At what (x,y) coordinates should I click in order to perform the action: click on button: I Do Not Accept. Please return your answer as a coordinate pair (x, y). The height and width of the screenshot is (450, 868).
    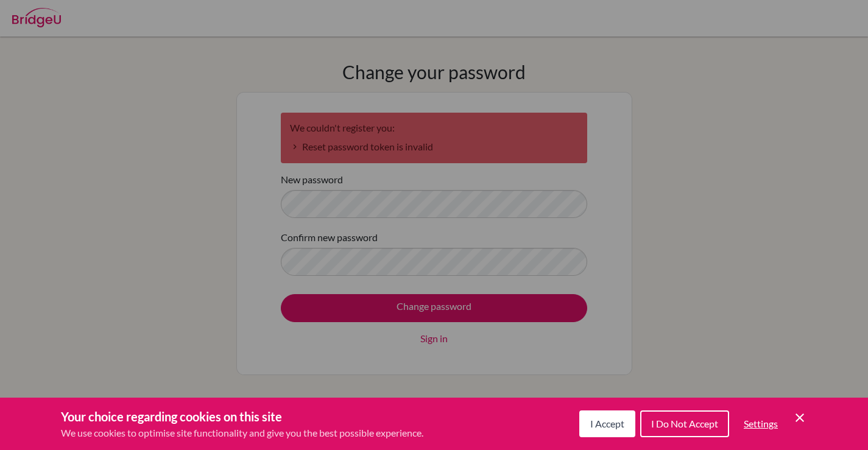
    Looking at the image, I should click on (685, 424).